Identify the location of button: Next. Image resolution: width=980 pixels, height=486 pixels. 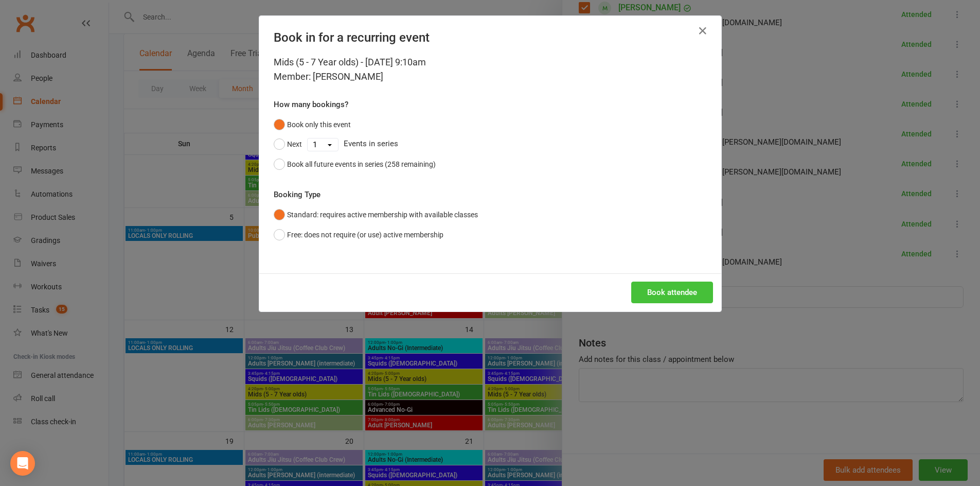
(288, 144).